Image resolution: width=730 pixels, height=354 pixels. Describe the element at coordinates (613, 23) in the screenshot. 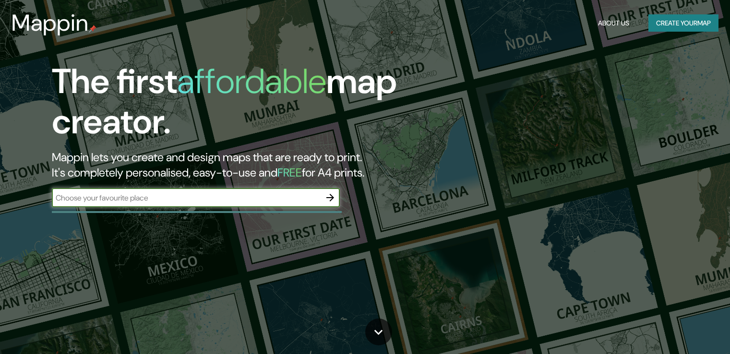

I see `button: About Us` at that location.